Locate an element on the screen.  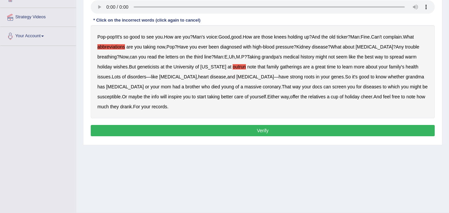
b: blood is located at coordinates (269, 47).